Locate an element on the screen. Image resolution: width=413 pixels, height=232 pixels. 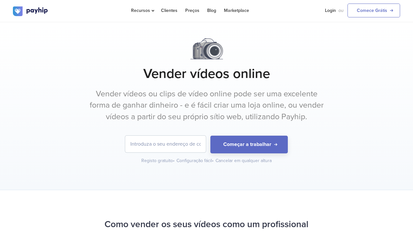
button: Começar a trabalhar is located at coordinates (249, 145).